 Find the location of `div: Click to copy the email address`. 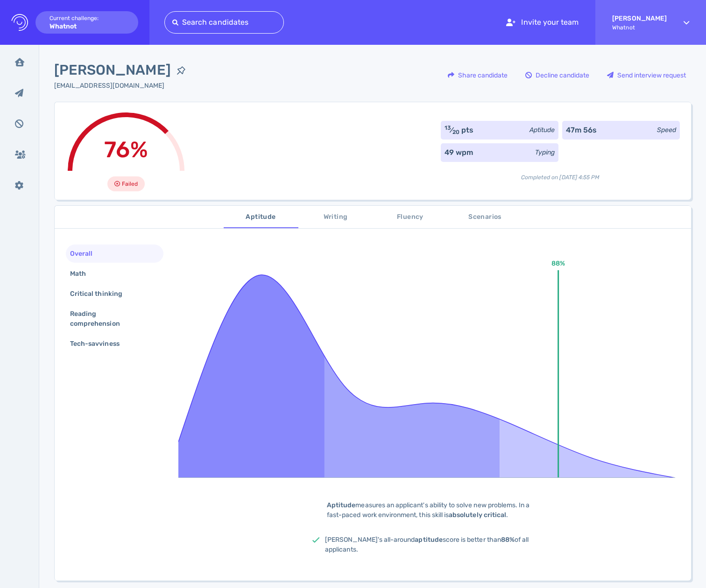

div: Click to copy the email address is located at coordinates (123, 85).